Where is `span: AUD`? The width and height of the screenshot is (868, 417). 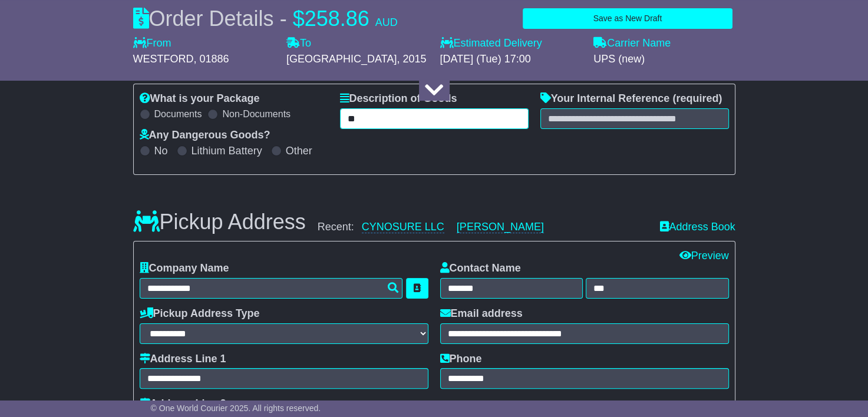
span: AUD is located at coordinates (387, 23).